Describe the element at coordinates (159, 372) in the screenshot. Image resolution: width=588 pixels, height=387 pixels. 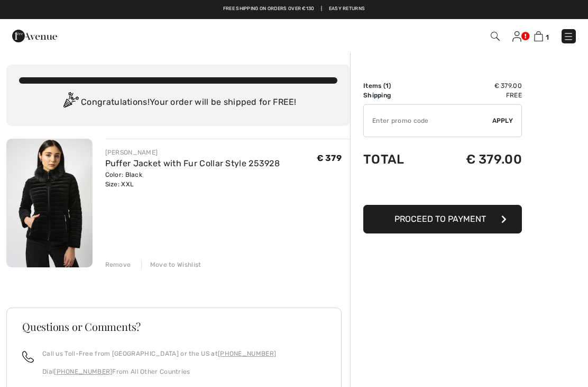
I see `p: Dial From All Other Countries` at that location.